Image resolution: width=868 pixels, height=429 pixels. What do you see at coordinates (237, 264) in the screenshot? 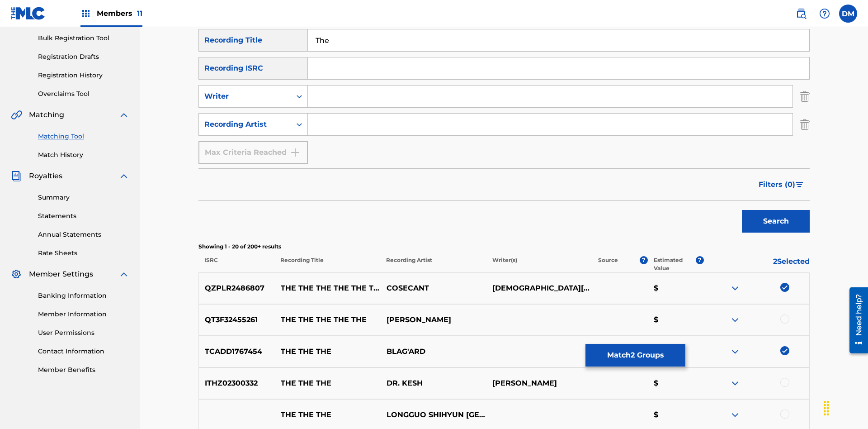
I see `p: ISRC` at bounding box center [237, 264].